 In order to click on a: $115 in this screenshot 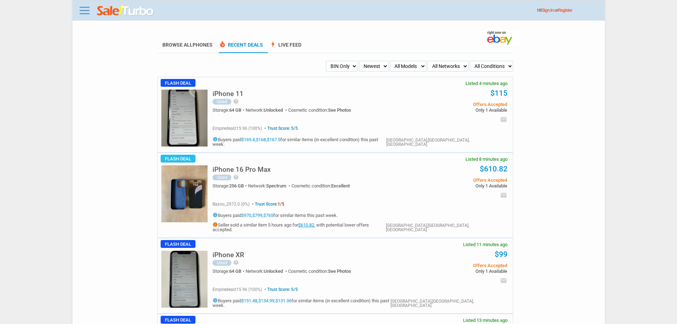, I will do `click(499, 93)`.